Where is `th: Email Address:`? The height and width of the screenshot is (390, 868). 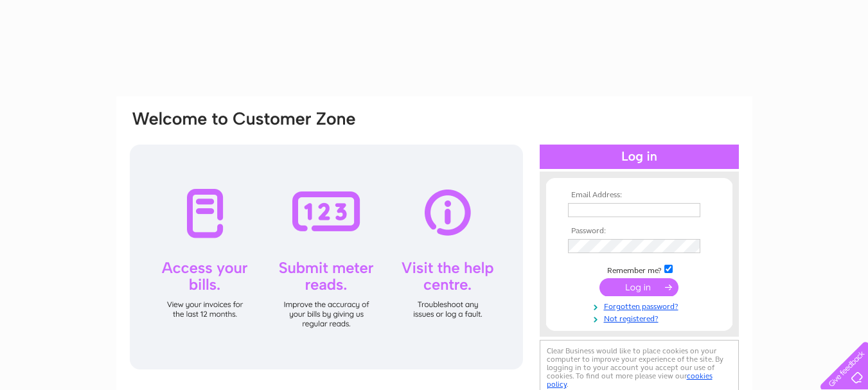
th: Email Address: is located at coordinates (639, 195).